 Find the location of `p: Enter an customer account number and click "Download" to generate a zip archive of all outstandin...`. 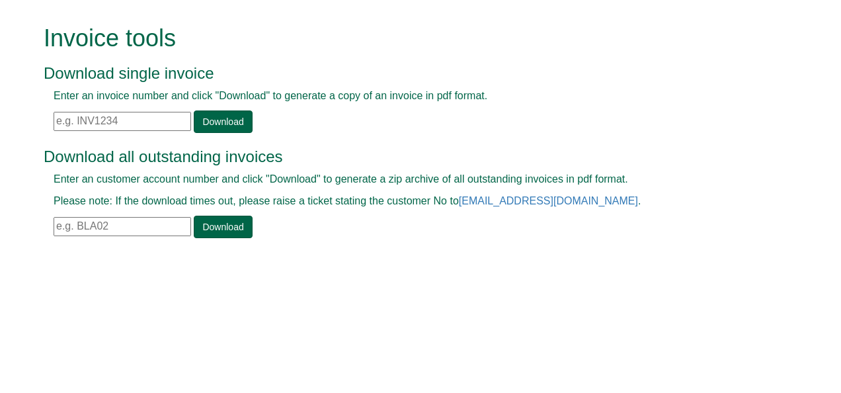

p: Enter an customer account number and click "Download" to generate a zip archive of all outstandin... is located at coordinates (405, 179).